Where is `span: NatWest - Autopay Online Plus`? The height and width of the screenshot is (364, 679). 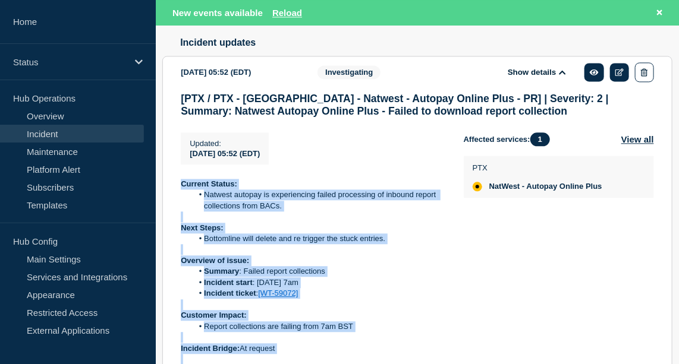
span: NatWest - Autopay Online Plus is located at coordinates (546, 187).